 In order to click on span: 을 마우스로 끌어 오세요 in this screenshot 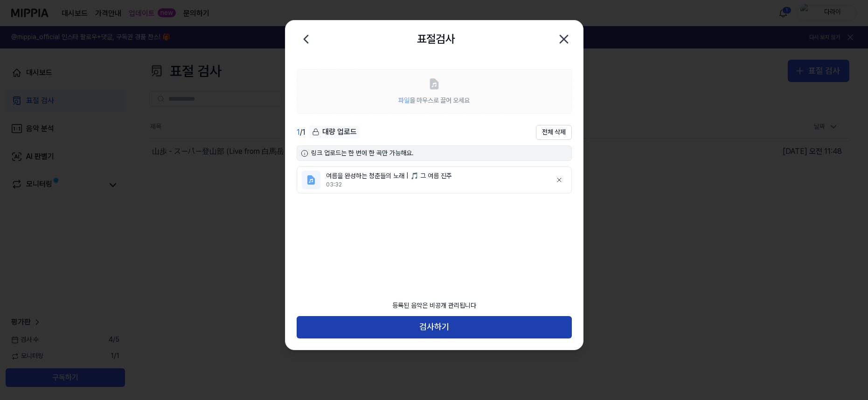, I will do `click(434, 100)`.